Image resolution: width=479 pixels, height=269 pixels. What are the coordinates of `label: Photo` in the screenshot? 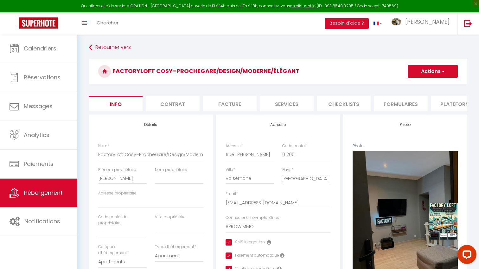 It's located at (358, 146).